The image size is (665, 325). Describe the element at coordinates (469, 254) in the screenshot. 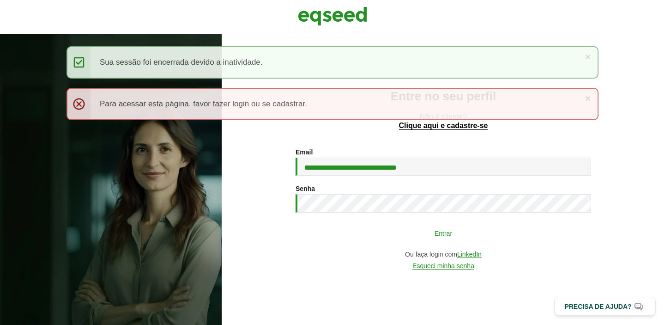

I see `a: LinkedIn` at that location.